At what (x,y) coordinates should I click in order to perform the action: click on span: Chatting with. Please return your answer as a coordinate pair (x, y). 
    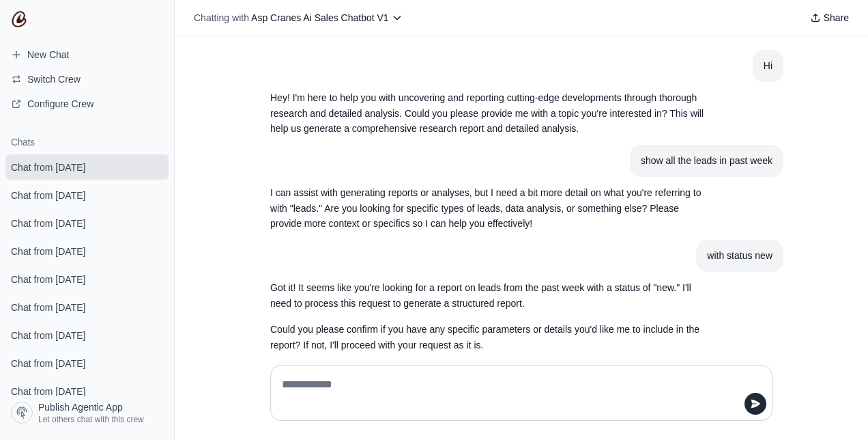
    Looking at the image, I should click on (221, 18).